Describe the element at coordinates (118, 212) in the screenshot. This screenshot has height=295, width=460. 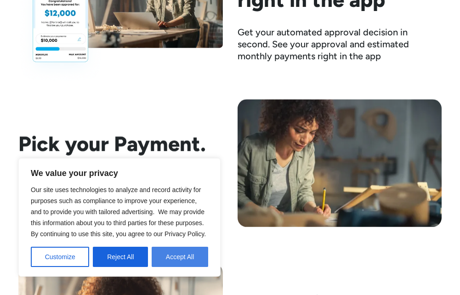
I see `span: Our site uses technologies to analyze and record activity for purposes such as compliance to impr...` at that location.